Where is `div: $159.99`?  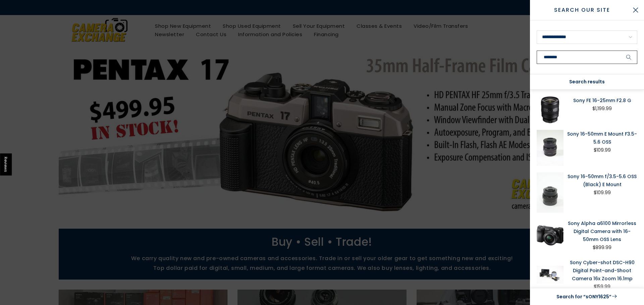
div: $159.99 is located at coordinates (602, 287).